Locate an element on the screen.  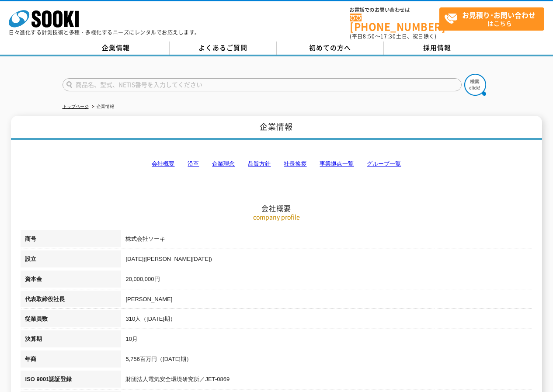
td: 株式会社ソーキ is located at coordinates (327, 241).